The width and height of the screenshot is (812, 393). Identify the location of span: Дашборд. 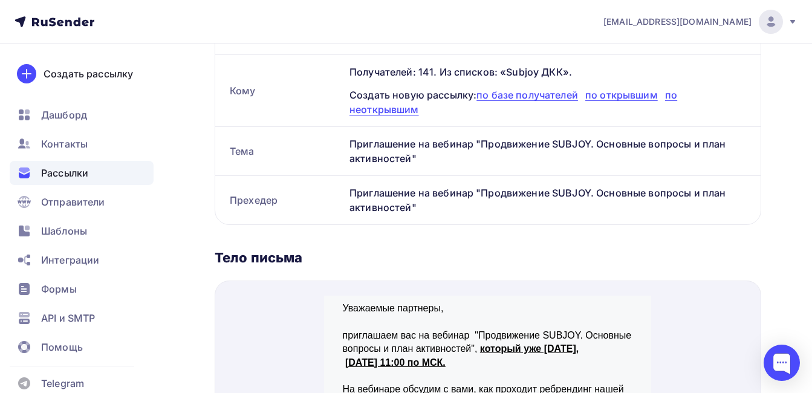
(64, 115).